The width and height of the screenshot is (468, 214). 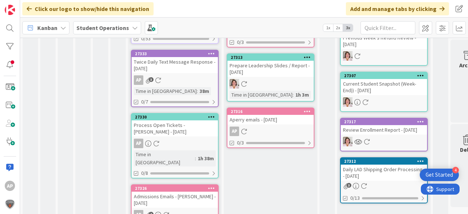 What do you see at coordinates (24, 5) in the screenshot?
I see `span: Support` at bounding box center [24, 5].